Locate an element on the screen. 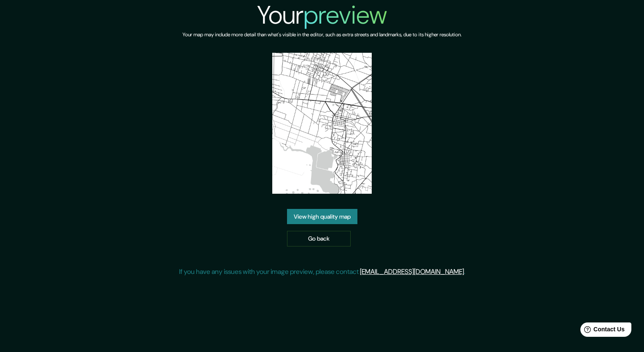 The height and width of the screenshot is (352, 644). img: created-map-preview is located at coordinates (322, 123).